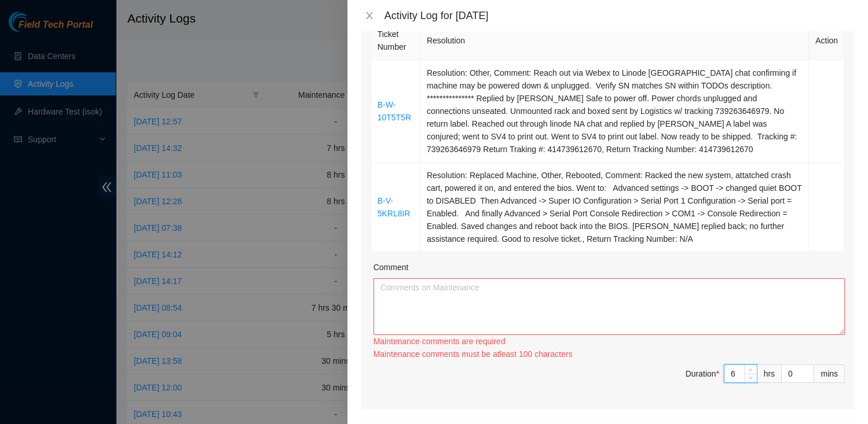 The width and height of the screenshot is (868, 424). What do you see at coordinates (609, 306) in the screenshot?
I see `textarea: Comment` at bounding box center [609, 306].